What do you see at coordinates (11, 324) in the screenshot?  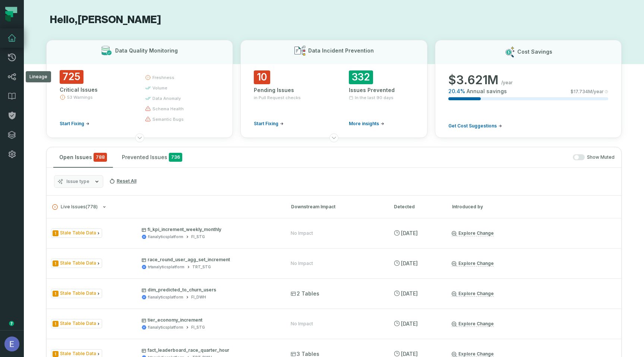 I see `div: Tooltip anchor` at bounding box center [11, 324].